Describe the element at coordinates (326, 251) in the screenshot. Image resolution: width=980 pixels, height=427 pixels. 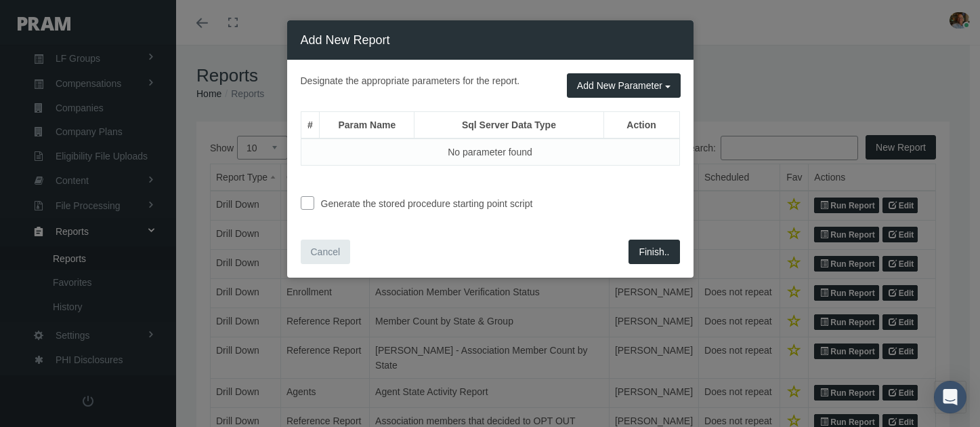
I see `button: Cancel` at that location.